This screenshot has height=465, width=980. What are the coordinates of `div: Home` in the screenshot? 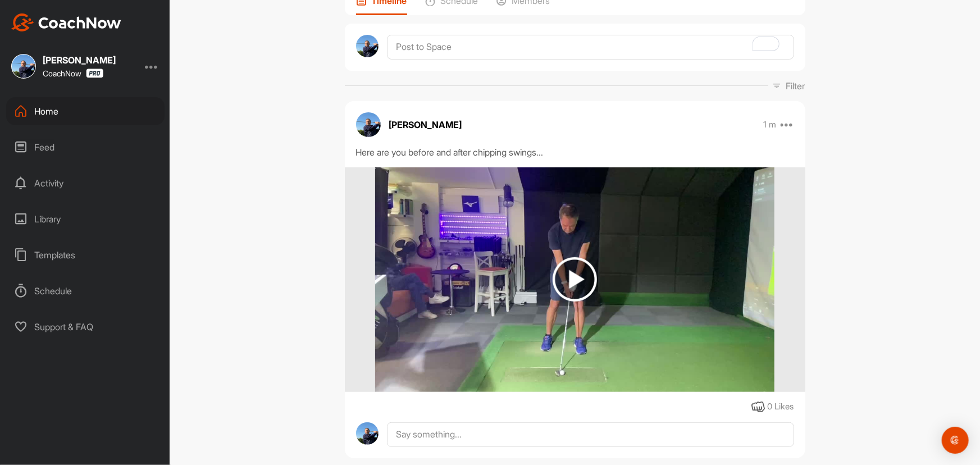 It's located at (85, 111).